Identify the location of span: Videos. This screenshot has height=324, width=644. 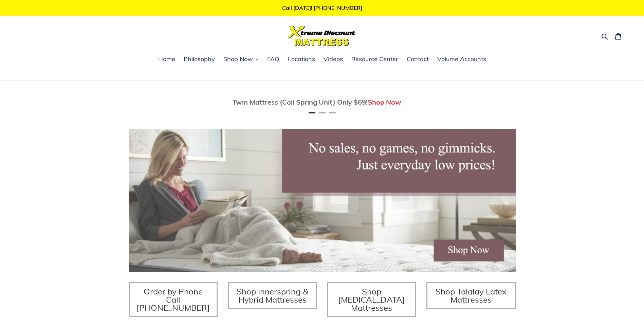
(333, 59).